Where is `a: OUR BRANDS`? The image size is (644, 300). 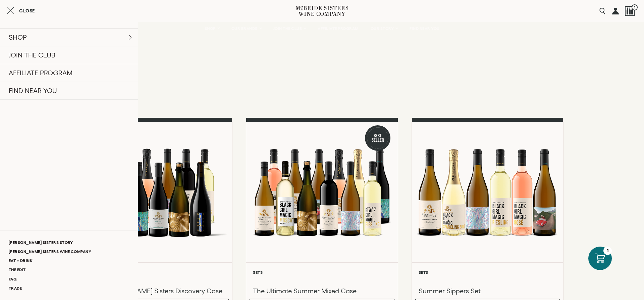
a: OUR BRANDS is located at coordinates (246, 28).